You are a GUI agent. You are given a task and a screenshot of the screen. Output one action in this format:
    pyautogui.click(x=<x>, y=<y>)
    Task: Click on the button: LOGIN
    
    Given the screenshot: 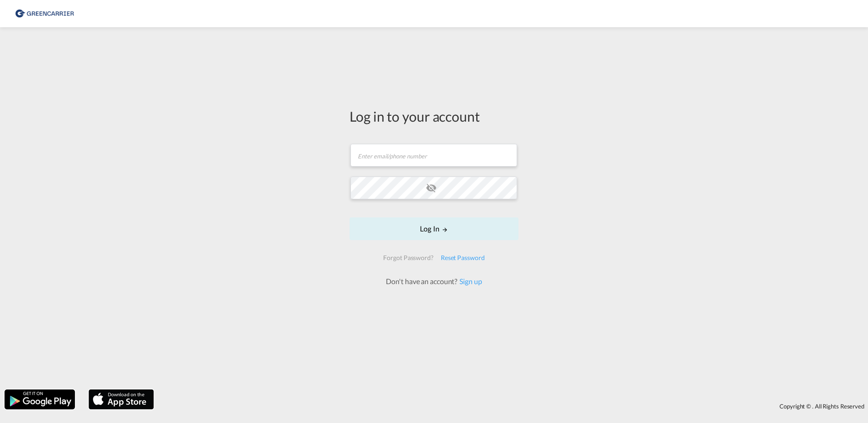 What is the action you would take?
    pyautogui.click(x=434, y=228)
    